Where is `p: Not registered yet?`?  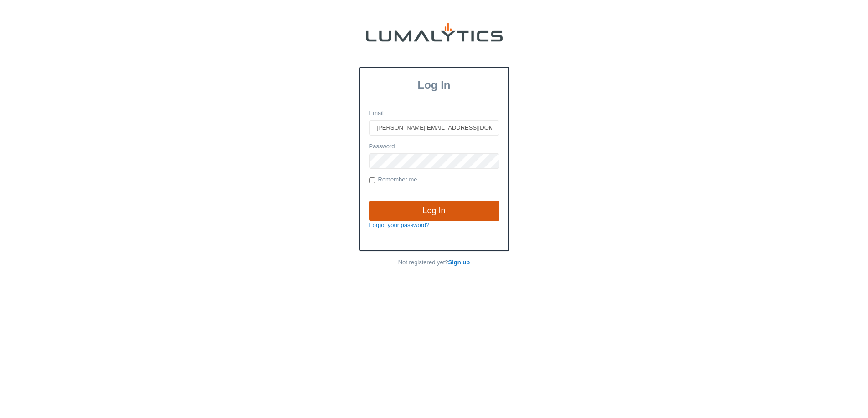 p: Not registered yet? is located at coordinates (434, 262).